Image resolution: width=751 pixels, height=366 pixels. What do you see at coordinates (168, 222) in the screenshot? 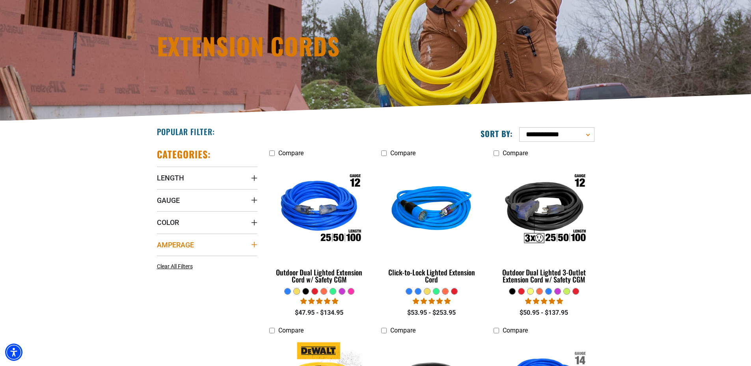
I see `span: Color` at bounding box center [168, 222].